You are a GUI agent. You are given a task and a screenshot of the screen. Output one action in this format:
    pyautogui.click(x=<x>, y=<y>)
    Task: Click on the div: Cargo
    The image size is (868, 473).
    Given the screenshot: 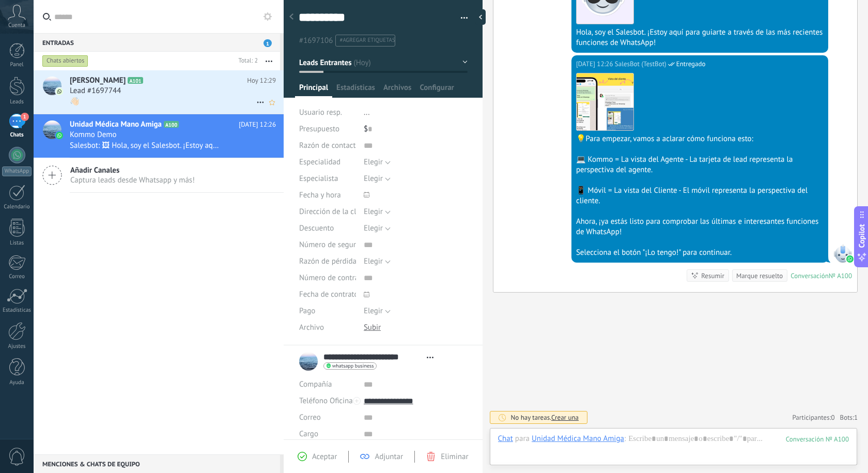 What is the action you would take?
    pyautogui.click(x=327, y=434)
    